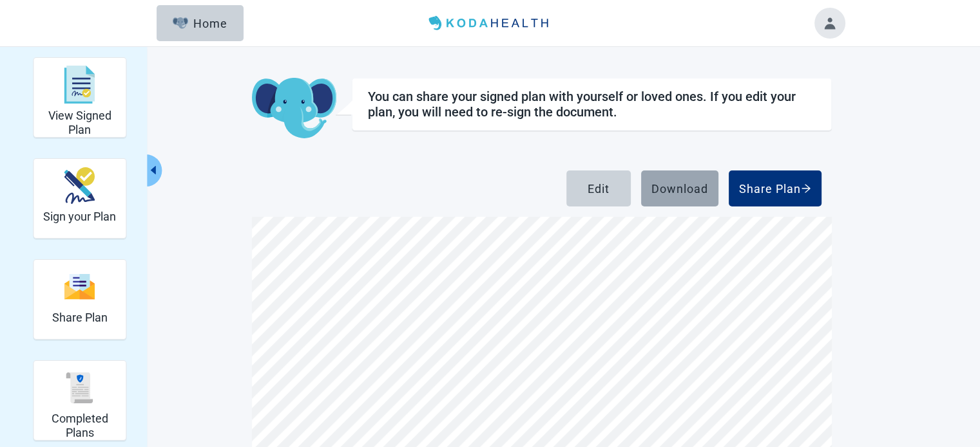 This screenshot has width=980, height=447. I want to click on button: Edit, so click(599, 188).